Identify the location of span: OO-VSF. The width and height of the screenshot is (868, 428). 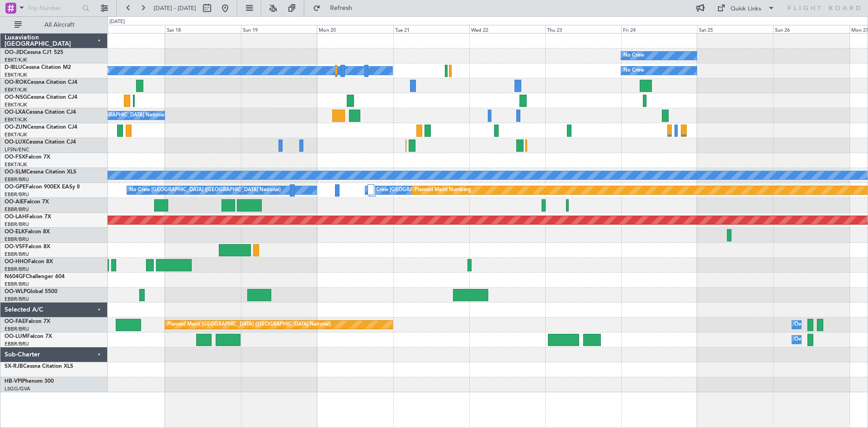
(15, 247).